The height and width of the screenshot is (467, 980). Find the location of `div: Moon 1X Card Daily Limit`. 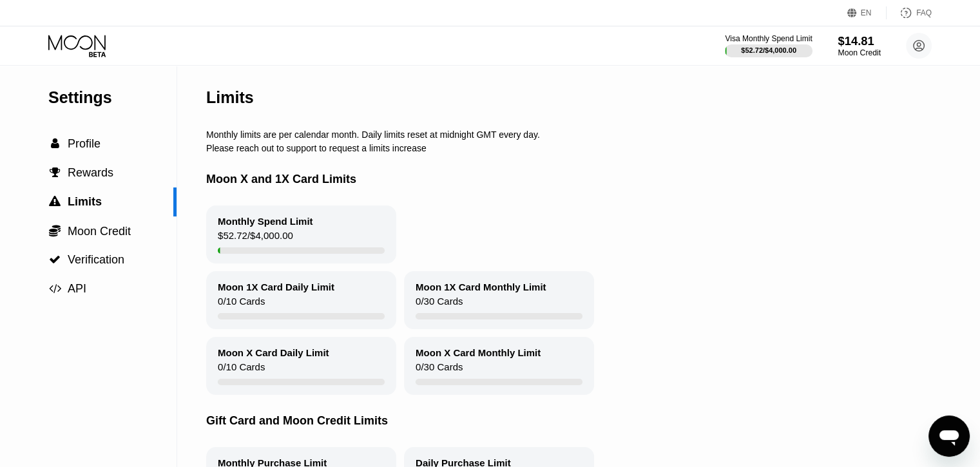

div: Moon 1X Card Daily Limit is located at coordinates (275, 287).